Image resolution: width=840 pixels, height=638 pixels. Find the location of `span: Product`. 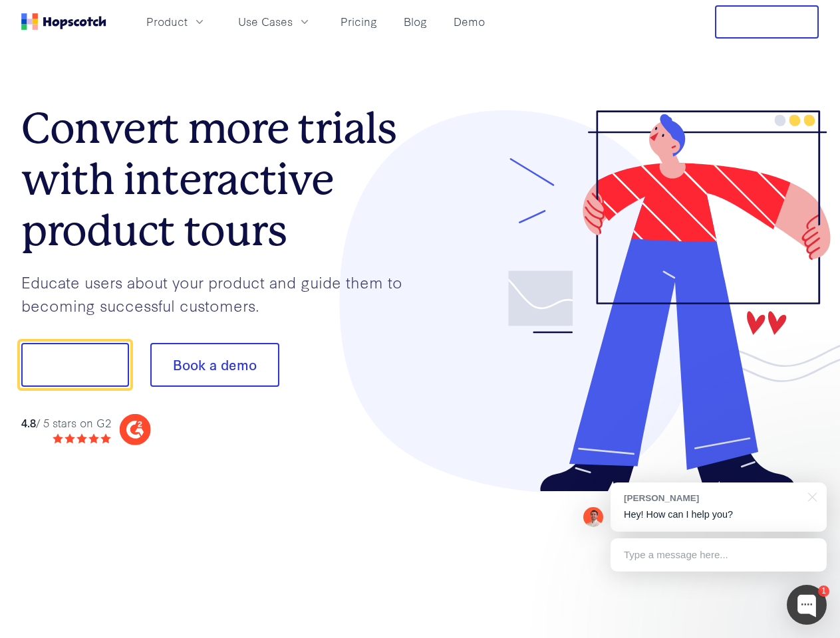

span: Product is located at coordinates (167, 21).